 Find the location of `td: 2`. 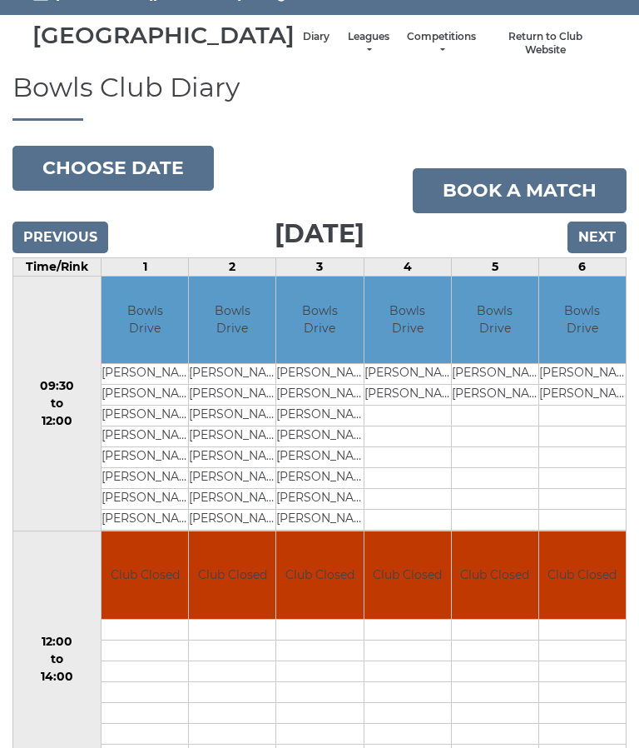

td: 2 is located at coordinates (232, 266).